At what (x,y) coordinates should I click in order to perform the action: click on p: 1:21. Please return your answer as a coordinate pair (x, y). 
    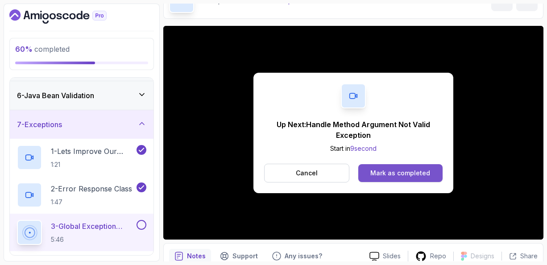
    Looking at the image, I should click on (93, 165).